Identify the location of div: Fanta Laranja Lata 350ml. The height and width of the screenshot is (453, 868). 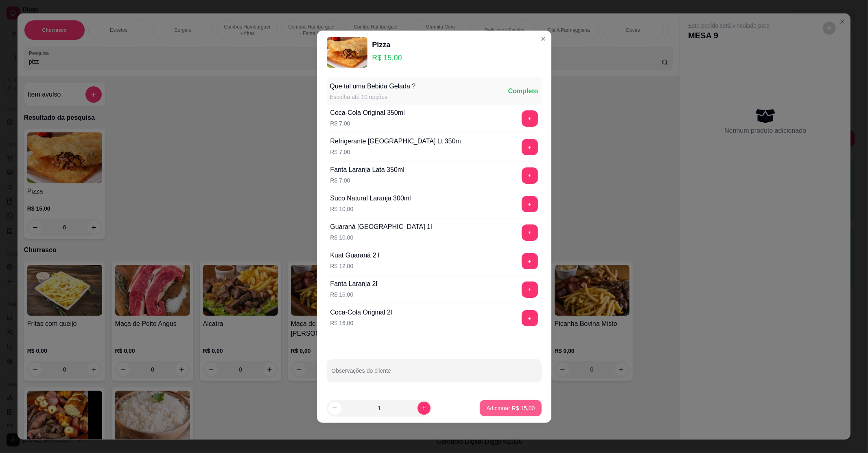
(368, 170).